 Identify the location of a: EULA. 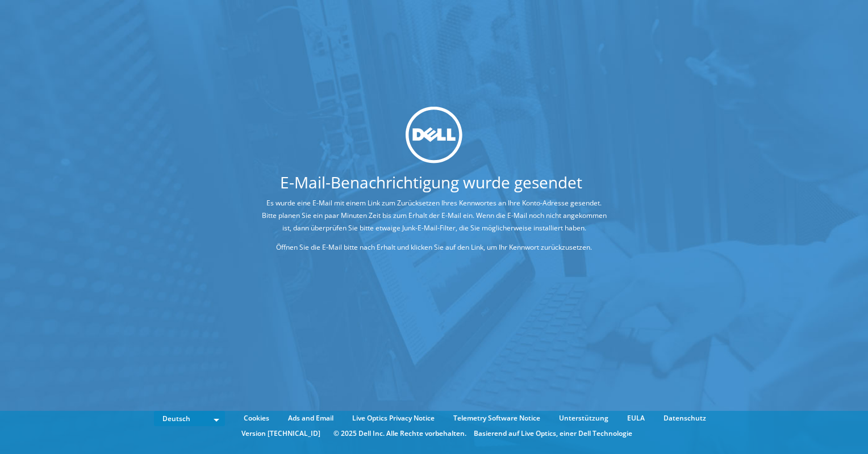
(636, 418).